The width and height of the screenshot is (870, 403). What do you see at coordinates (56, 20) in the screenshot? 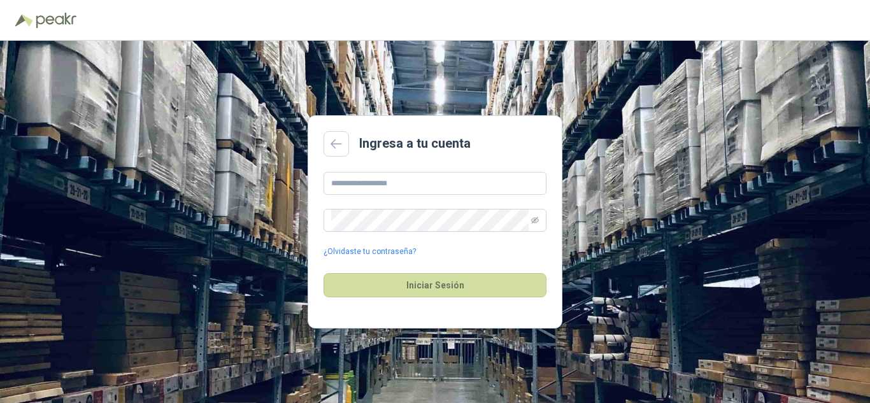
I see `img: Peakr` at bounding box center [56, 20].